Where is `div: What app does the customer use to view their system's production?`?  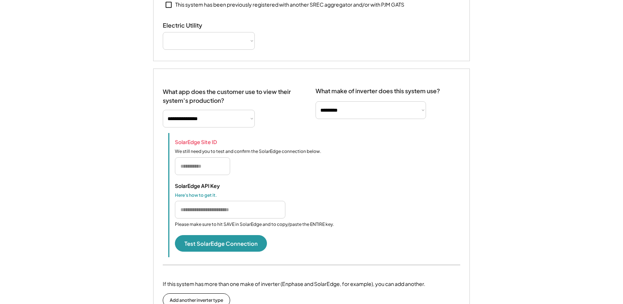
div: What app does the customer use to view their system's production? is located at coordinates (232, 92).